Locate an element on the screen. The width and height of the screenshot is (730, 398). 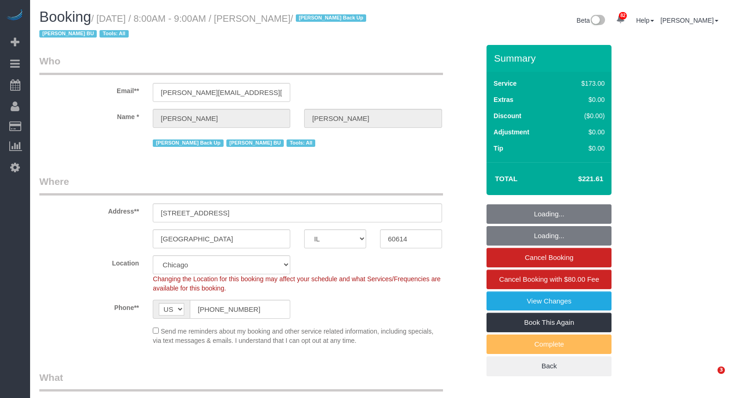
a: Cancel Booking is located at coordinates (549, 257).